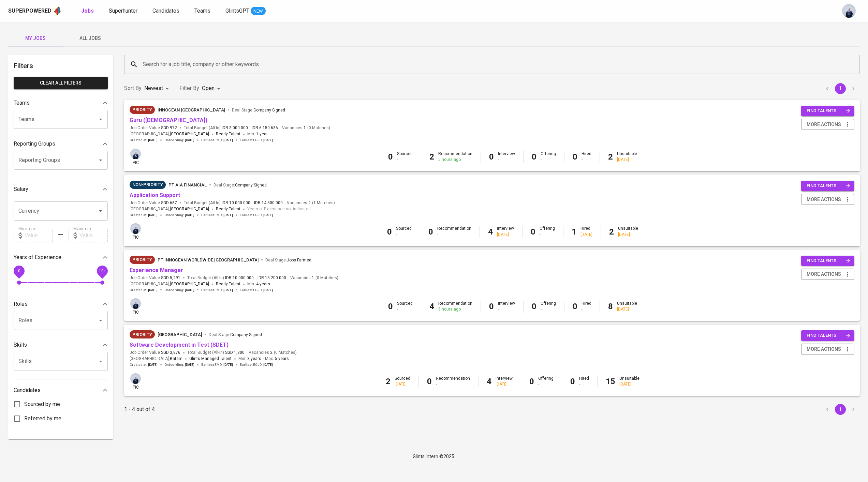 The height and width of the screenshot is (482, 868). I want to click on span: more actions, so click(824, 349).